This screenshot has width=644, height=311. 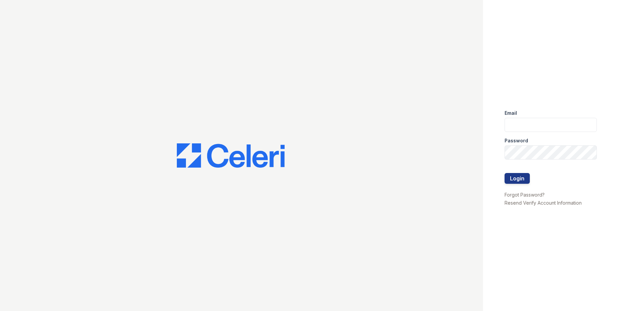 I want to click on a: Forgot Password?, so click(x=525, y=195).